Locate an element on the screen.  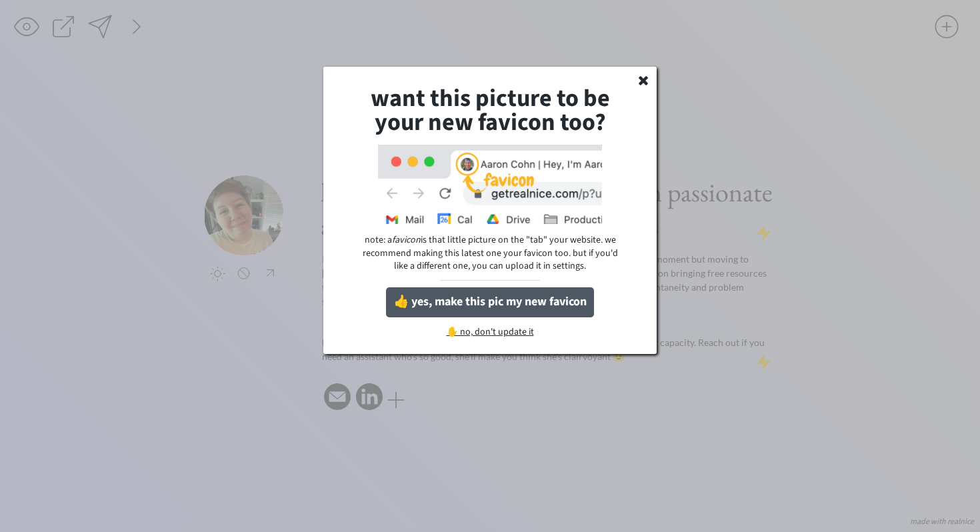
strong: want this picture to be your new favicon too? is located at coordinates (493, 110).